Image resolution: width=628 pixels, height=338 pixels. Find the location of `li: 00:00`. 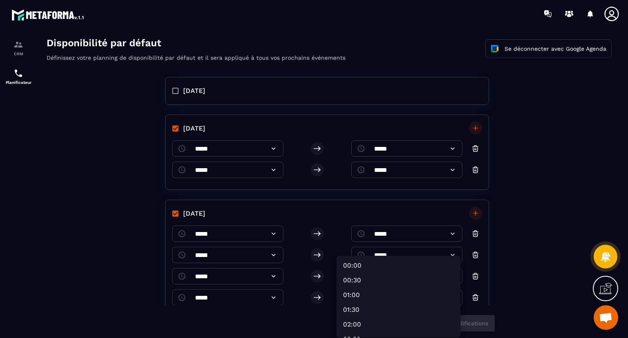

li: 00:00 is located at coordinates (361, 230).